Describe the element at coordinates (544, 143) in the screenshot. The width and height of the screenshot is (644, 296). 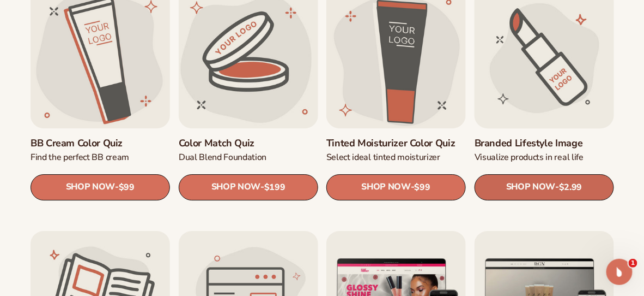
I see `a: Branded Lifestyle Image` at that location.